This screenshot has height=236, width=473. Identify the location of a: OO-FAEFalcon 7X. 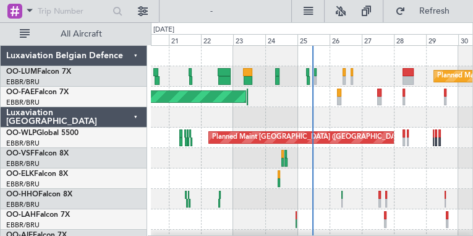
(37, 92).